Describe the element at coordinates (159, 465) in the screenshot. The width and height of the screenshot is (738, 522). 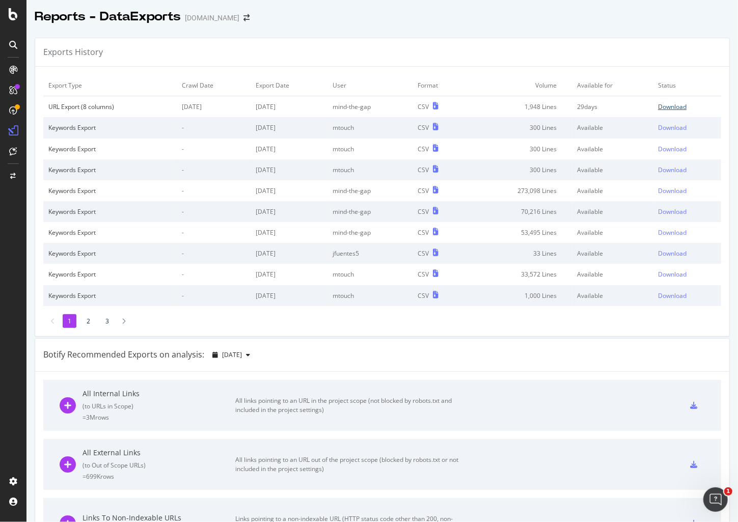
I see `div: ( to Out of Scope URLs )` at that location.